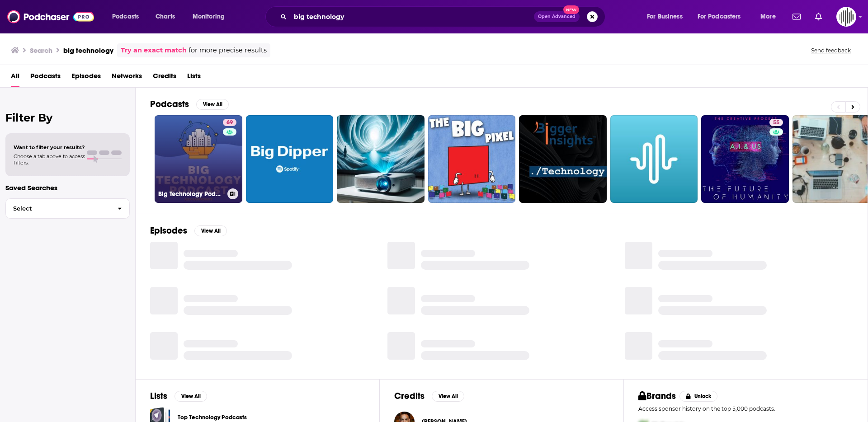 The width and height of the screenshot is (868, 422). What do you see at coordinates (88, 50) in the screenshot?
I see `h3: big technology` at bounding box center [88, 50].